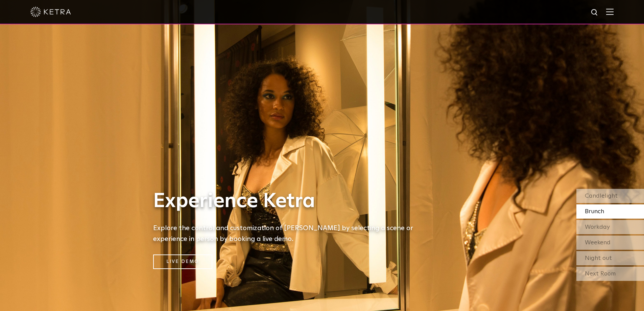 The image size is (644, 311). I want to click on span: Weekend, so click(598, 243).